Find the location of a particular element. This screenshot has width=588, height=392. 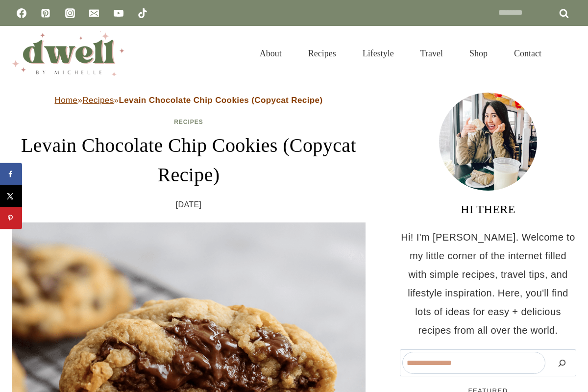

a: Home is located at coordinates (66, 100).